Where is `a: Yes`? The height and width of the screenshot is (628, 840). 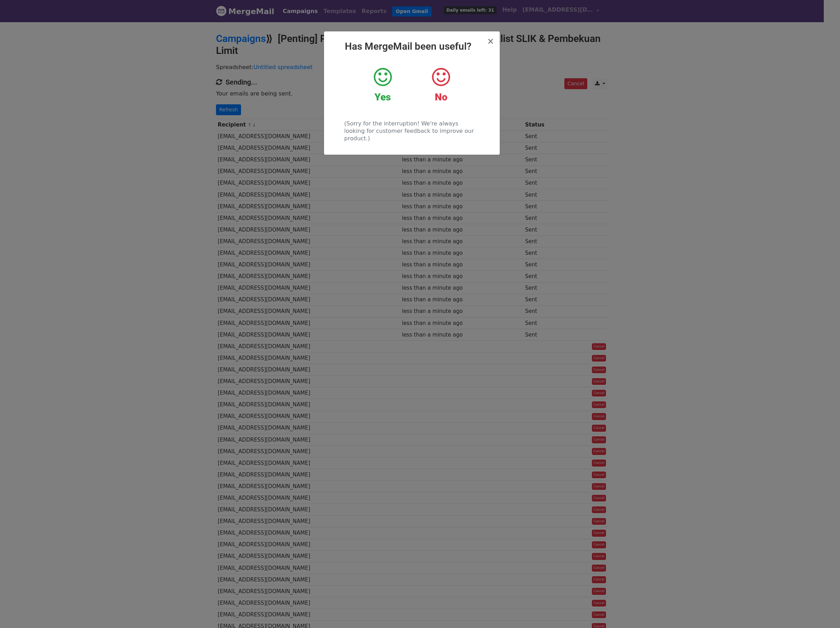
a: Yes is located at coordinates (382, 85).